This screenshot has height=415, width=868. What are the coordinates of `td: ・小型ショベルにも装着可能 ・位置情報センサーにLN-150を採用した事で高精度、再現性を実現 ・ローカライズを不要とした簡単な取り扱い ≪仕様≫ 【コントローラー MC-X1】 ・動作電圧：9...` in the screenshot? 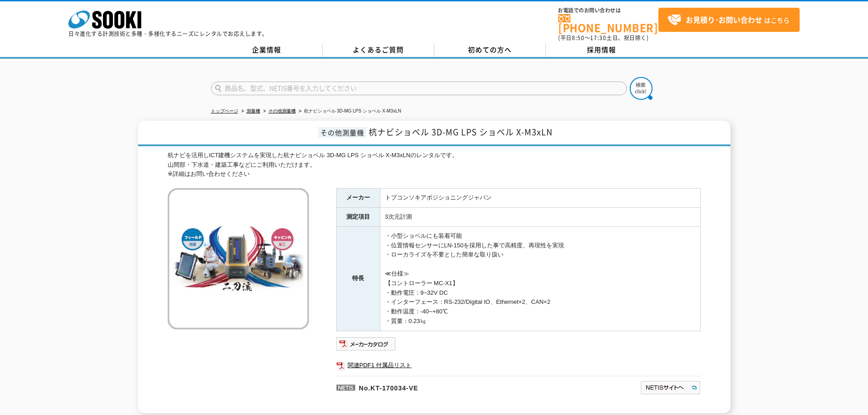 It's located at (540, 278).